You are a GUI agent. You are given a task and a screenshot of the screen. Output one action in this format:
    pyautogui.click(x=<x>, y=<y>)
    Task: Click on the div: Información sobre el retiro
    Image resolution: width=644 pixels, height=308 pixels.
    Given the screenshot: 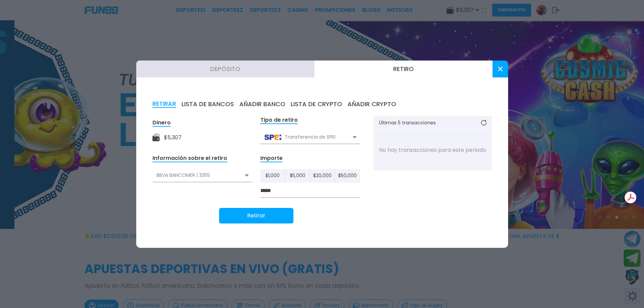 What is the action you would take?
    pyautogui.click(x=190, y=158)
    